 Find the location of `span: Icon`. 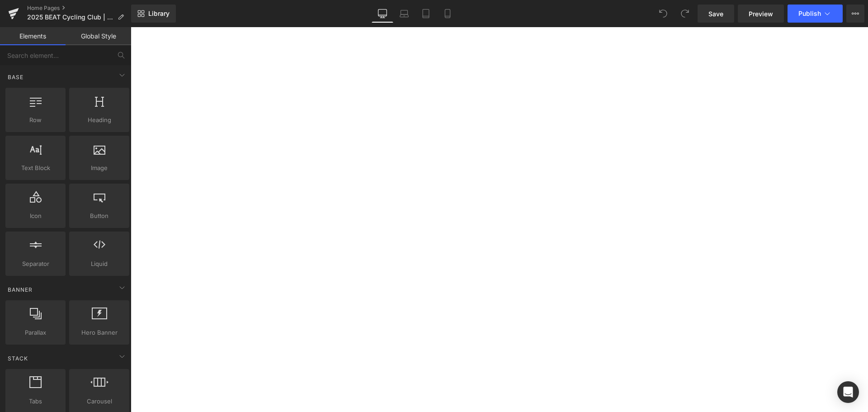

span: Icon is located at coordinates (35, 216).